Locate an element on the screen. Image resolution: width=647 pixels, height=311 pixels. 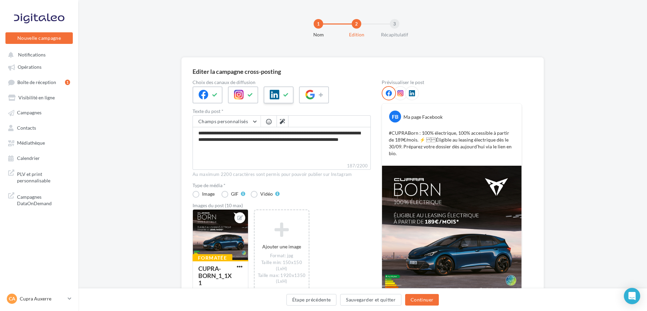
span: CA is located at coordinates (12, 299).